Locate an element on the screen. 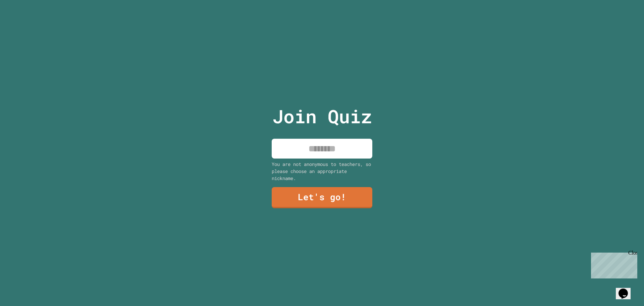  p: Join Quiz is located at coordinates (322, 116).